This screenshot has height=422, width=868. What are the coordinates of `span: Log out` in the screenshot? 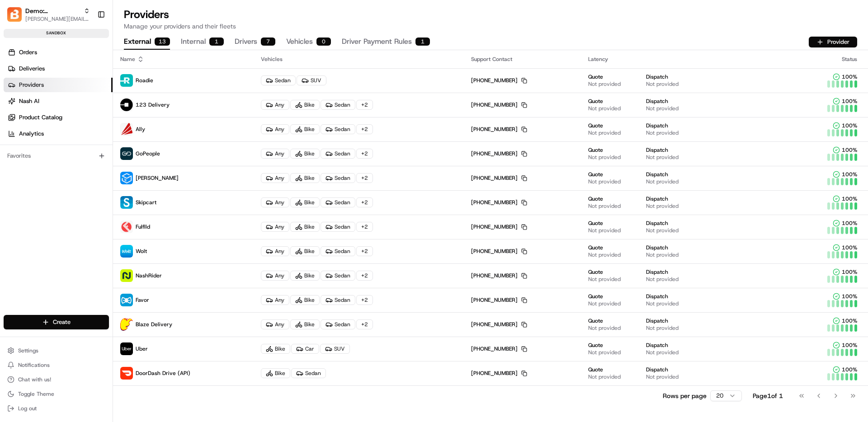 It's located at (27, 408).